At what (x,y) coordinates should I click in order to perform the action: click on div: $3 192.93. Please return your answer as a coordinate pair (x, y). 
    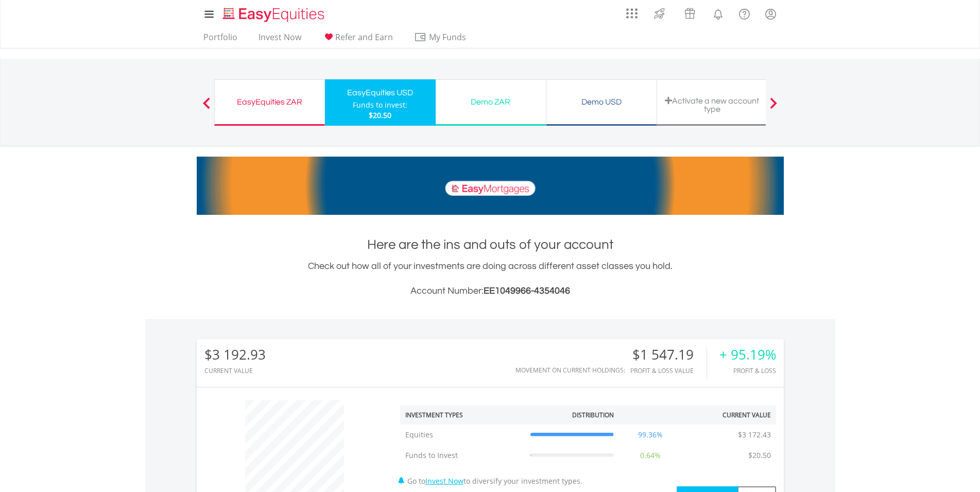
    Looking at the image, I should click on (235, 355).